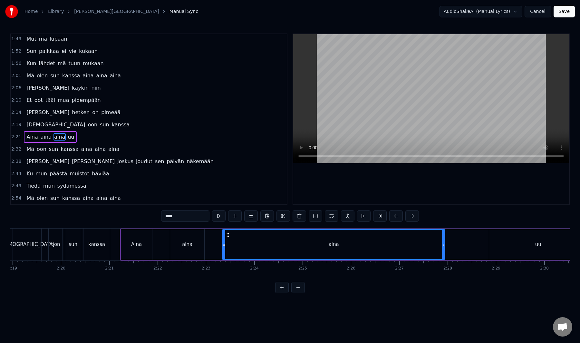 This screenshot has width=580, height=343. I want to click on div: 2:25, so click(302, 268).